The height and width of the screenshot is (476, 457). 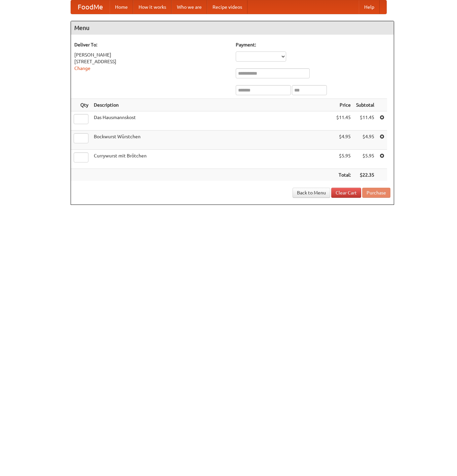 What do you see at coordinates (152, 7) in the screenshot?
I see `a: How it works` at bounding box center [152, 7].